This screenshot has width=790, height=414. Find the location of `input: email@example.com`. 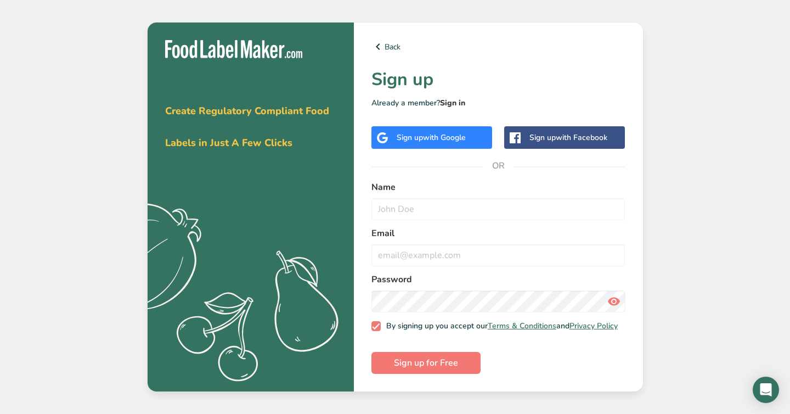

input: email@example.com is located at coordinates (498, 255).